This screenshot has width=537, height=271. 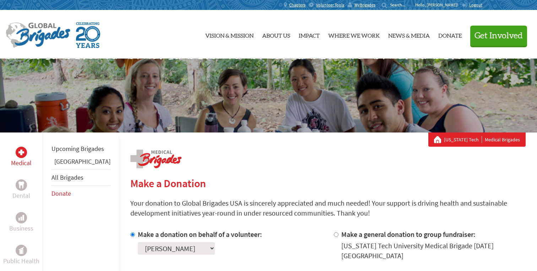 I want to click on a: About Us, so click(x=276, y=34).